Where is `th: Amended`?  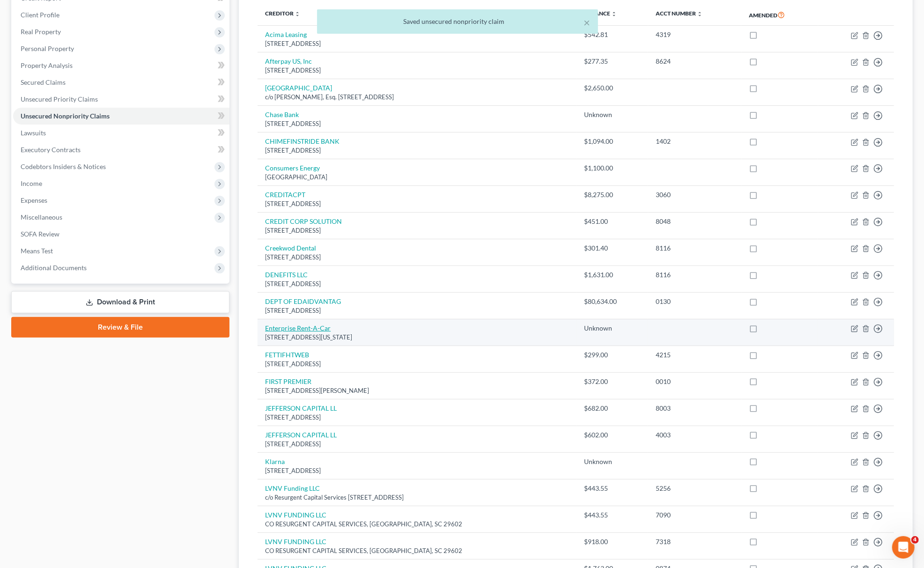 th: Amended is located at coordinates (780, 15).